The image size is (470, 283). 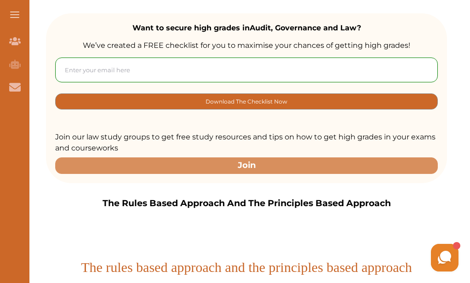 What do you see at coordinates (247, 143) in the screenshot?
I see `p: Join our law study groups to get free study resources and tips on how to get high grades in your ...` at bounding box center [247, 143].